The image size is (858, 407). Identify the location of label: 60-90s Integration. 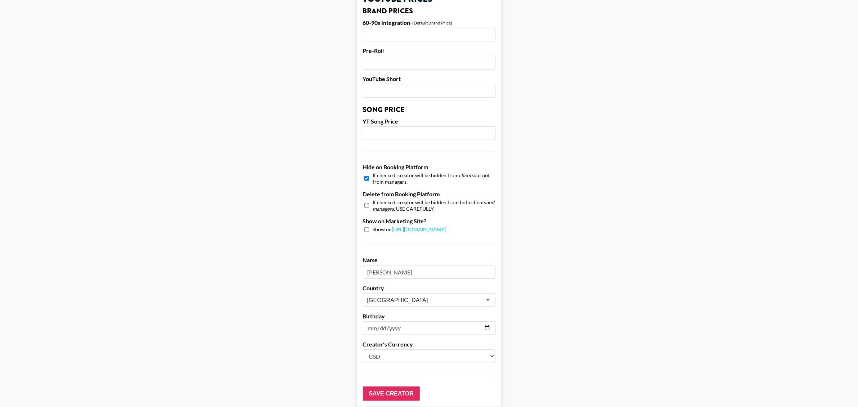
(387, 23).